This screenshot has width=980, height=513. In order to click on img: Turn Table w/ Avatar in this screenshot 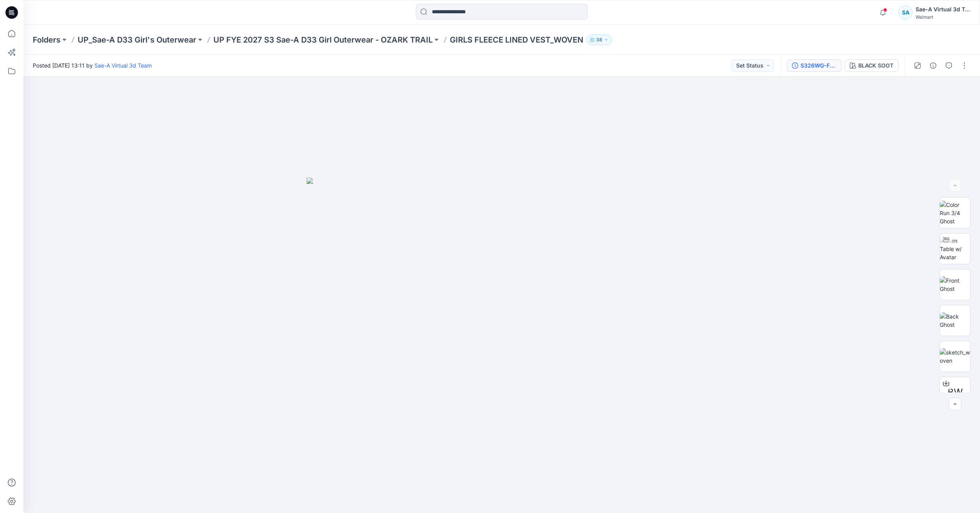, I will do `click(955, 248)`.